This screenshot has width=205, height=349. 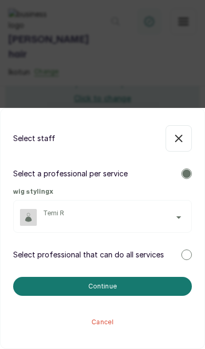 What do you see at coordinates (103, 217) in the screenshot?
I see `button: staff imageTemi R` at bounding box center [103, 217].